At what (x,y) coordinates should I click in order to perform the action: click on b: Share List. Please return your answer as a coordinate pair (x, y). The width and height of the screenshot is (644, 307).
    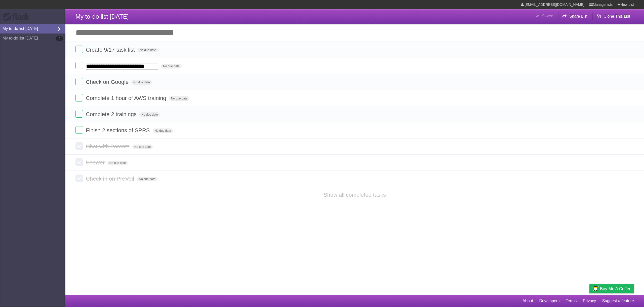
    Looking at the image, I should click on (579, 16).